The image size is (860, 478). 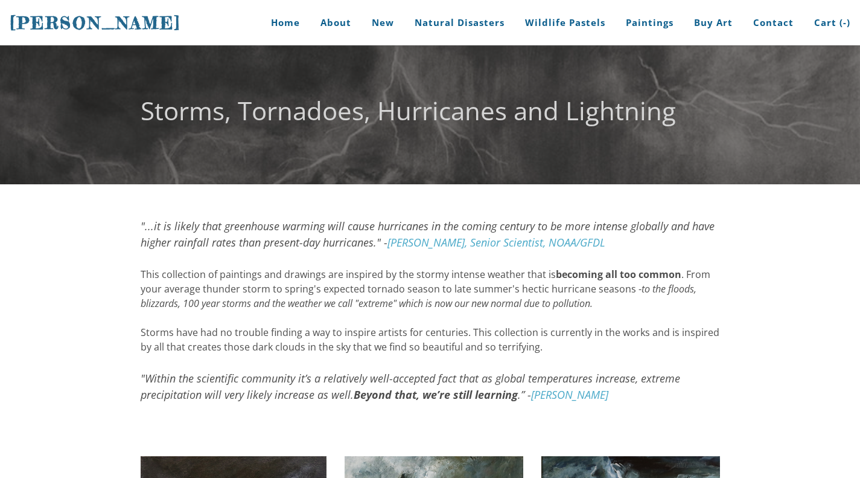 I want to click on div: This collection of paintings and drawings are inspired by the stormy intense weather that is . Fr..., so click(x=430, y=310).